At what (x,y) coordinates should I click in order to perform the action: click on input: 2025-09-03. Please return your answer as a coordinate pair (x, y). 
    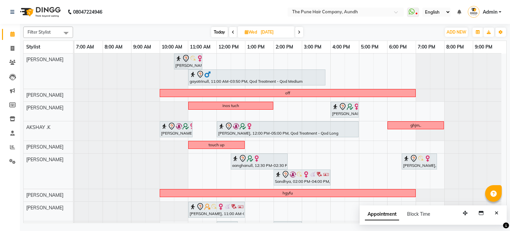
    Looking at the image, I should click on (275, 32).